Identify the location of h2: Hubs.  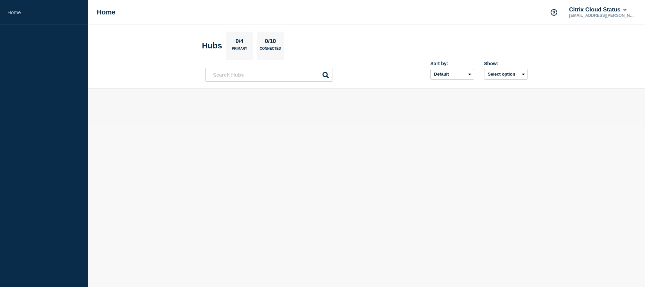
(212, 46).